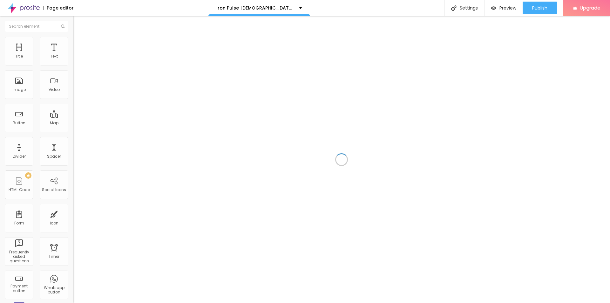 Image resolution: width=610 pixels, height=303 pixels. Describe the element at coordinates (19, 257) in the screenshot. I see `div: Frequently asked questions` at that location.